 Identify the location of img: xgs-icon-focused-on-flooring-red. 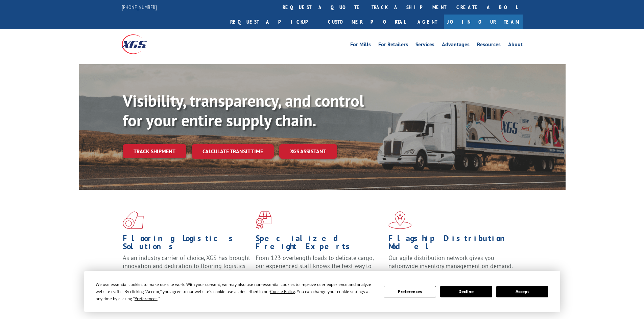
(263, 220).